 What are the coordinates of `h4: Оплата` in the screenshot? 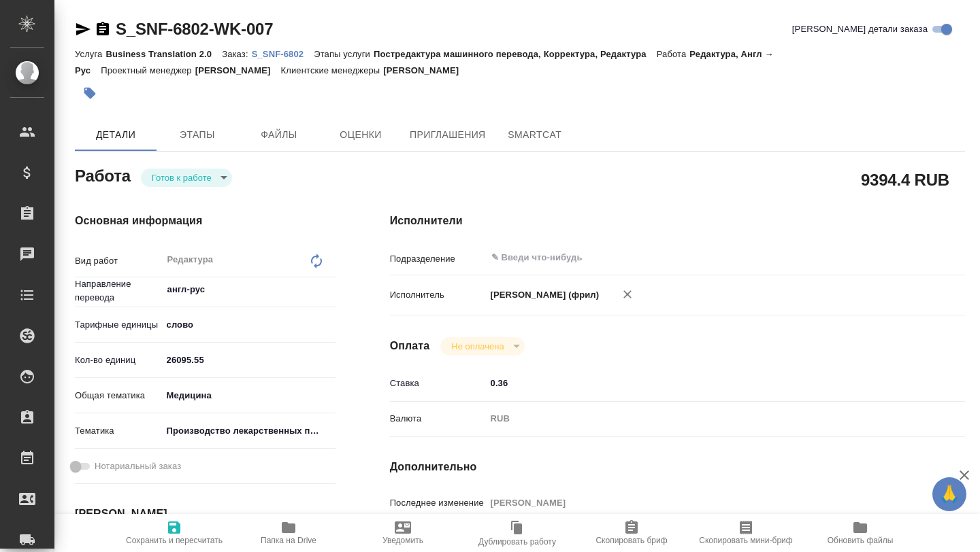 It's located at (410, 346).